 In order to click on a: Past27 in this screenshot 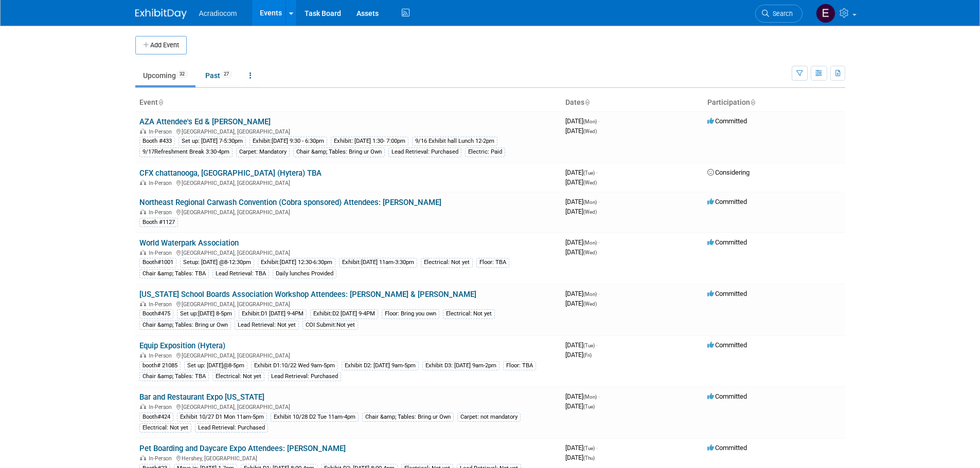, I will do `click(219, 75)`.